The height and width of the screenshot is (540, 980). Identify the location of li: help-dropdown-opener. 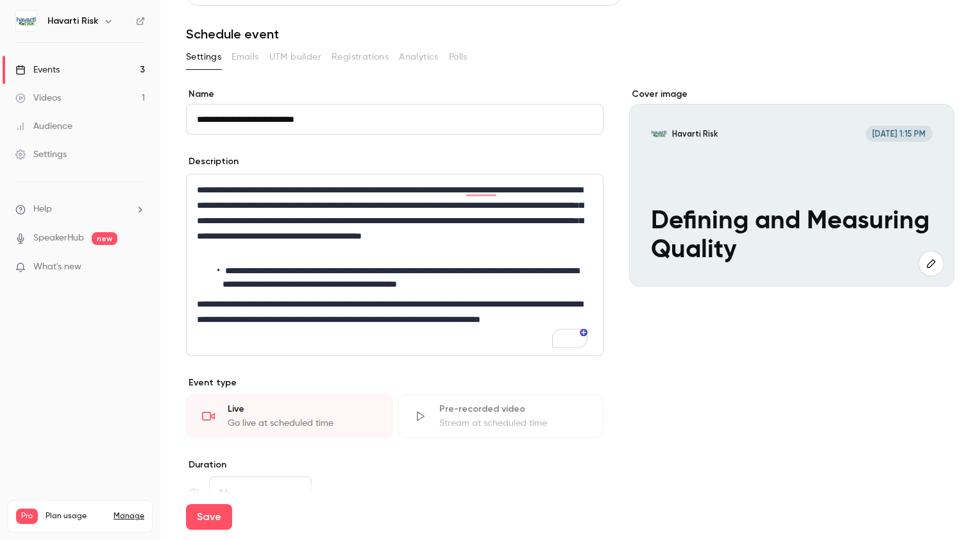
(80, 209).